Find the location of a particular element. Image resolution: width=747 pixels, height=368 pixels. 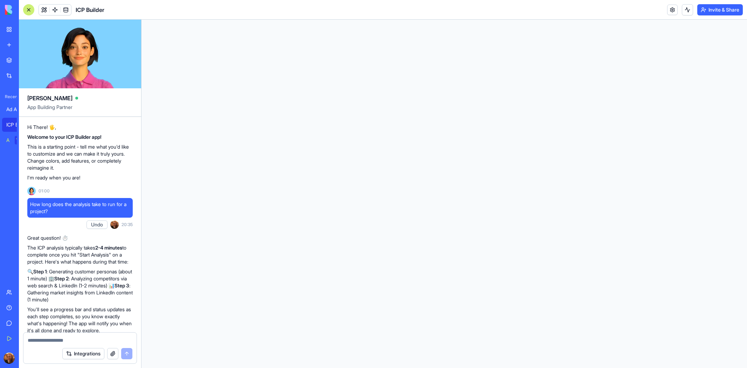

span: App Building Partner is located at coordinates (80, 110).